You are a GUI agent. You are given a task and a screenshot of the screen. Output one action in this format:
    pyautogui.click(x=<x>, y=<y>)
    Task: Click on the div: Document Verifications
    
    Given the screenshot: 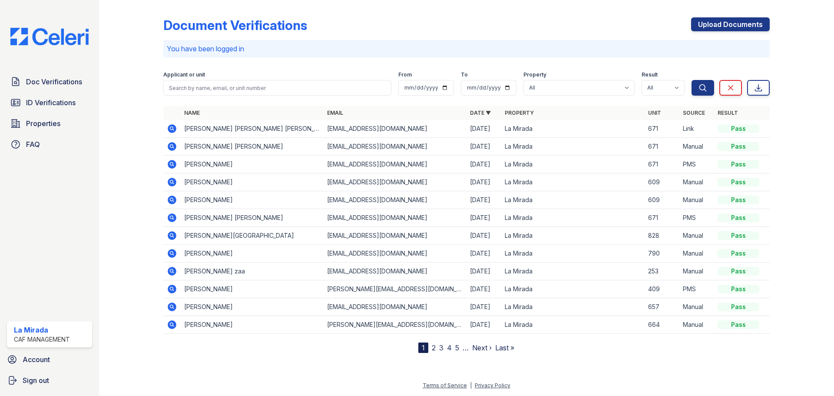 What is the action you would take?
    pyautogui.click(x=235, y=25)
    